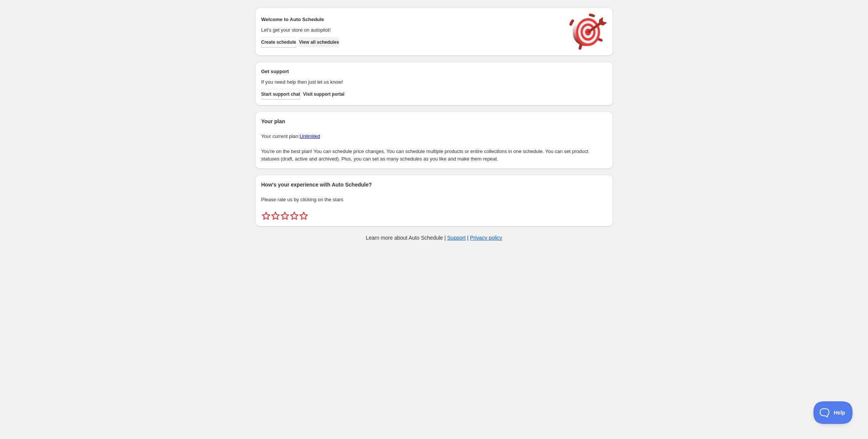 The width and height of the screenshot is (868, 439). I want to click on p: Let's get your store on autopilot!, so click(412, 30).